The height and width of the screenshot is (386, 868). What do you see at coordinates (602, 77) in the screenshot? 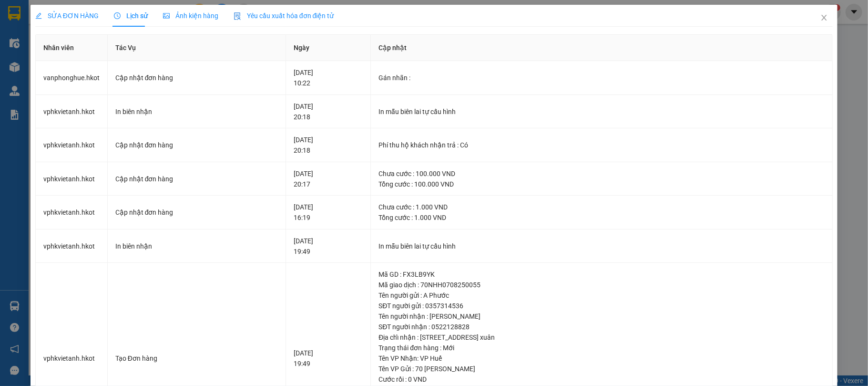
I see `div: Gán nhãn :` at bounding box center [602, 77].